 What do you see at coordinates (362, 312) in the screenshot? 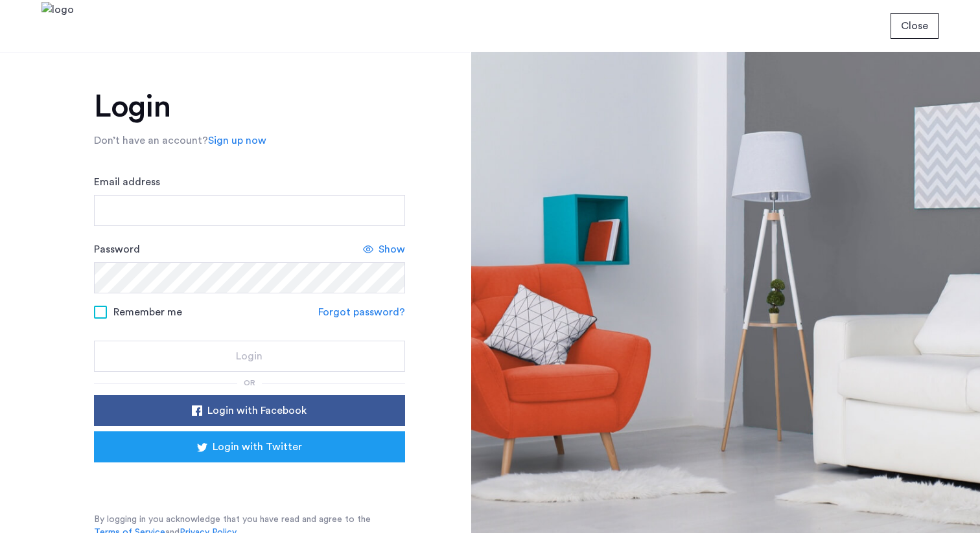
I see `a: Forgot password?` at bounding box center [362, 312].